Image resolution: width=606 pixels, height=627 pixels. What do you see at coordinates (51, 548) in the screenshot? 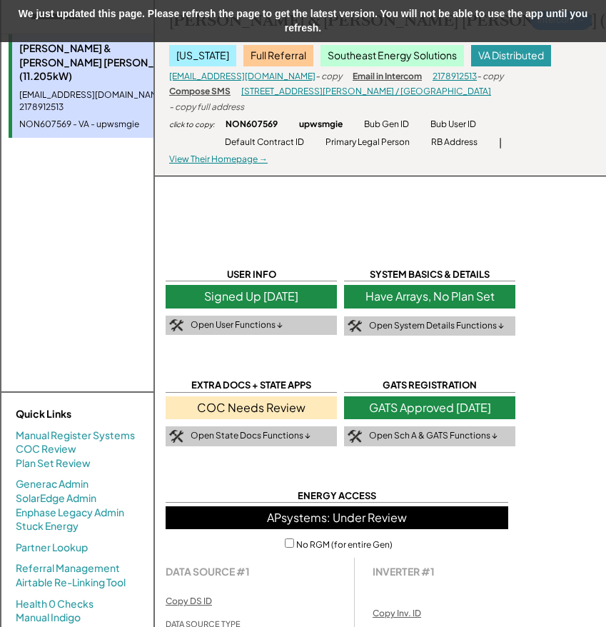
I see `a: Partner Lookup` at bounding box center [51, 548].